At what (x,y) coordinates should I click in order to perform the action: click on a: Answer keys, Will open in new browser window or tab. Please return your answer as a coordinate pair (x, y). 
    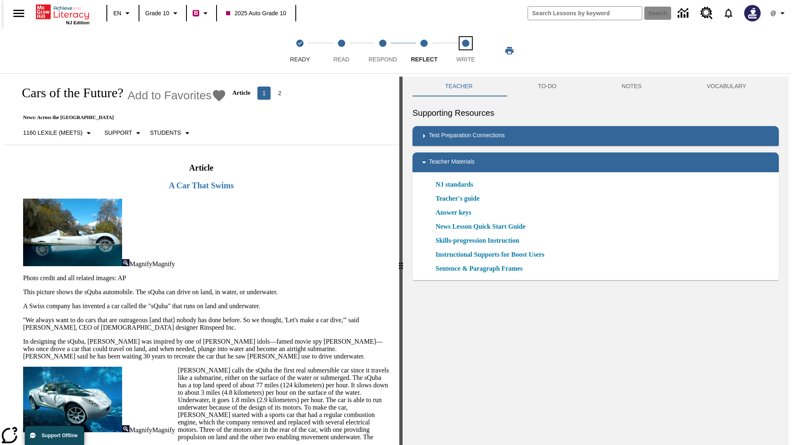
    Looking at the image, I should click on (453, 213).